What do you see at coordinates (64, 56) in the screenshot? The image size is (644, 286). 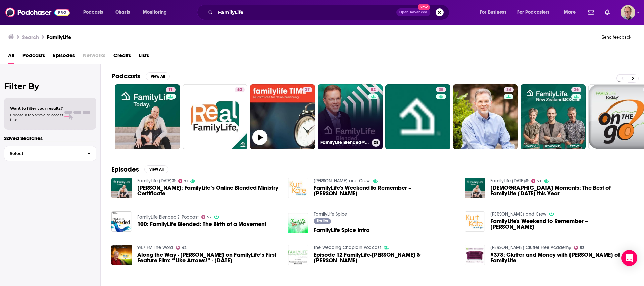 I see `a: Episodes` at bounding box center [64, 56].